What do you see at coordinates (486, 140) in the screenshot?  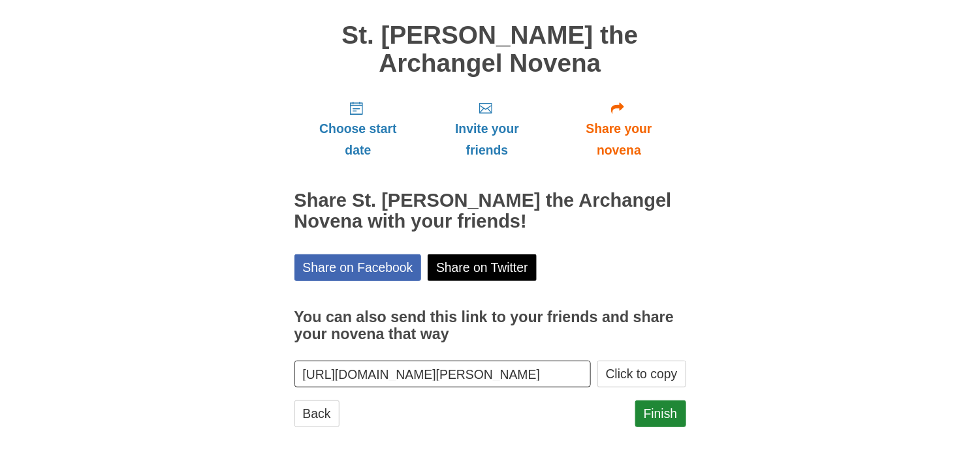 I see `span: Invite your friends` at bounding box center [486, 140].